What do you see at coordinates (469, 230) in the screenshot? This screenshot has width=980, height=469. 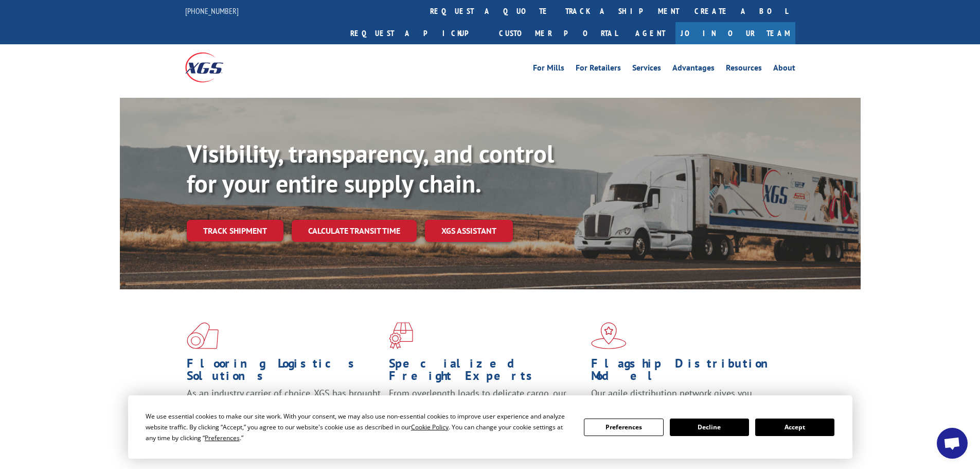 I see `a: XGS ASSISTANT` at bounding box center [469, 230].